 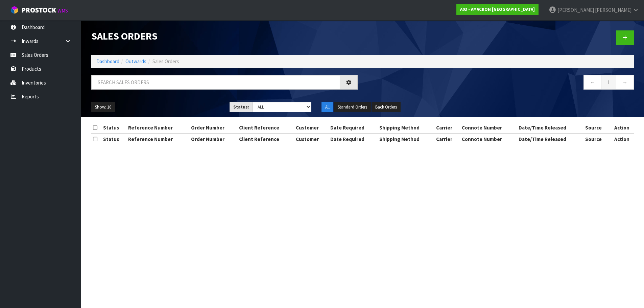 I want to click on a: Dashboard, so click(x=108, y=61).